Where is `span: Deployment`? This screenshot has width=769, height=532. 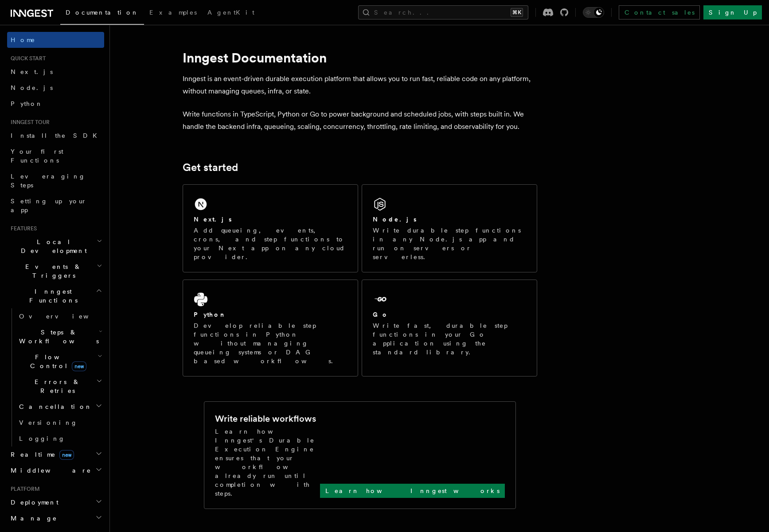
span: Deployment is located at coordinates (33, 502).